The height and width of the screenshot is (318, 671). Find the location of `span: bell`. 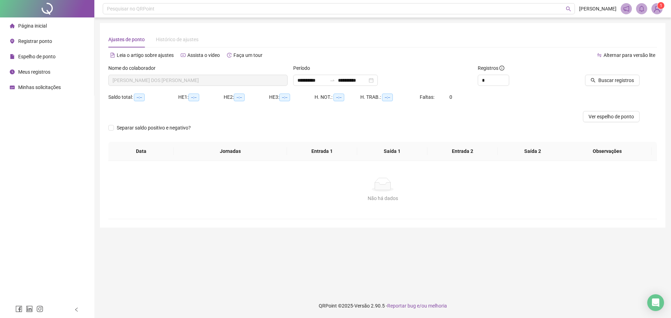

span: bell is located at coordinates (642, 9).